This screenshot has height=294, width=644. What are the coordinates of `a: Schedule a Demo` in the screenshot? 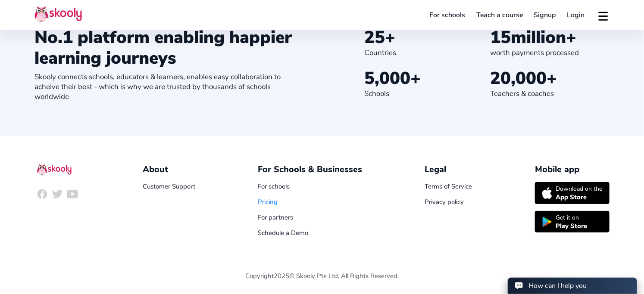 It's located at (283, 233).